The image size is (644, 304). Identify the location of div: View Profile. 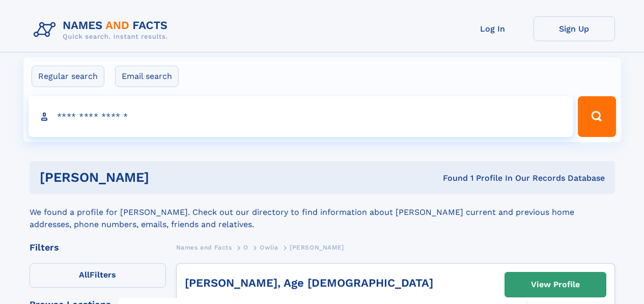
(555, 284).